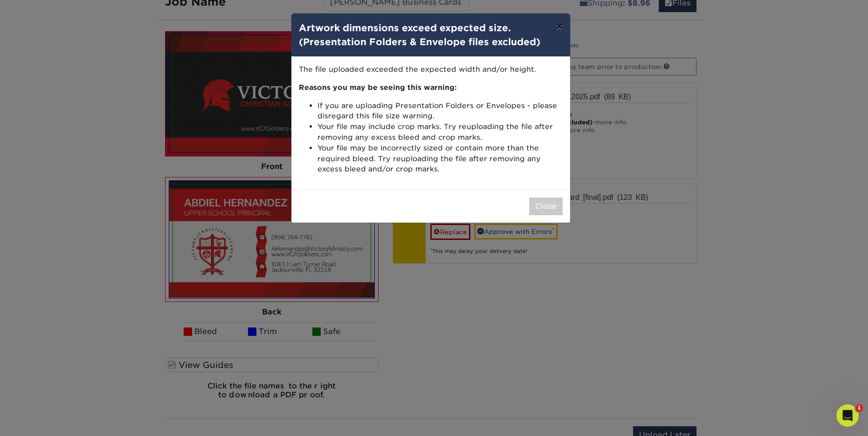 The height and width of the screenshot is (436, 868). Describe the element at coordinates (430, 69) in the screenshot. I see `p: The file uploaded exceeded the expected width and/or height.` at that location.